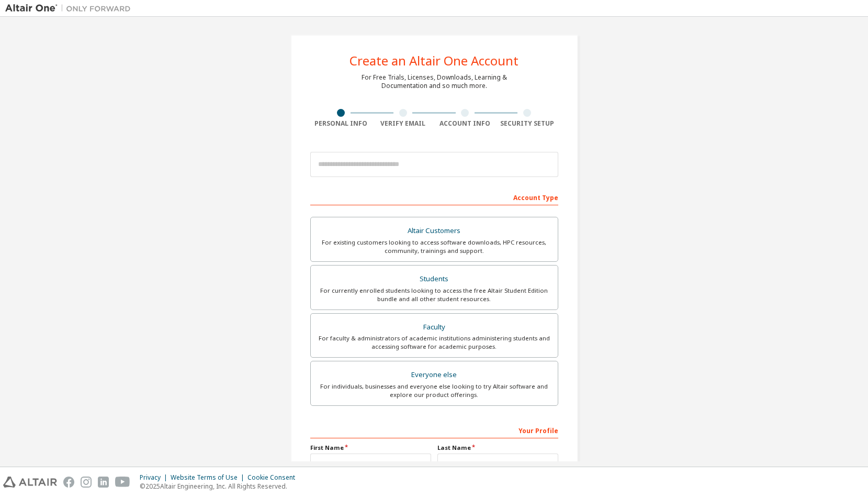  I want to click on div: Your Profile, so click(434, 430).